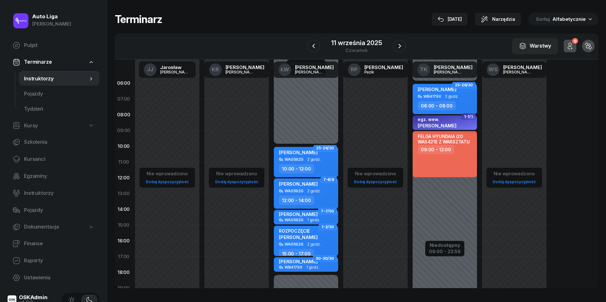 This screenshot has width=606, height=302. I want to click on a: Pulpit, so click(53, 45).